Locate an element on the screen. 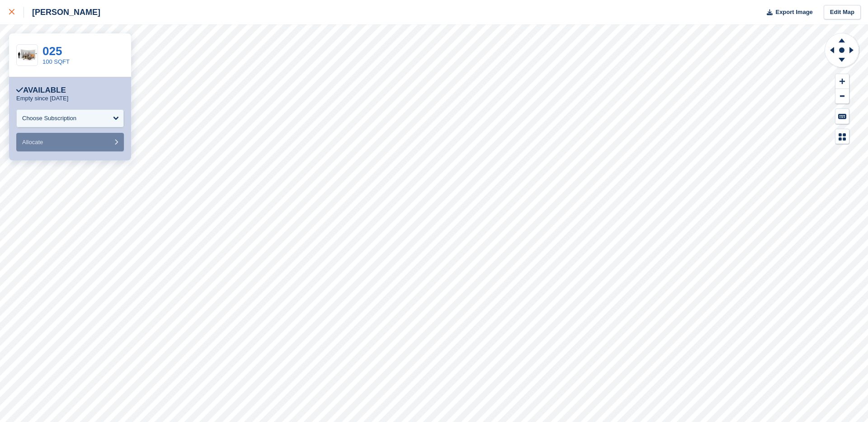 The height and width of the screenshot is (422, 868). button: Zoom In is located at coordinates (843, 81).